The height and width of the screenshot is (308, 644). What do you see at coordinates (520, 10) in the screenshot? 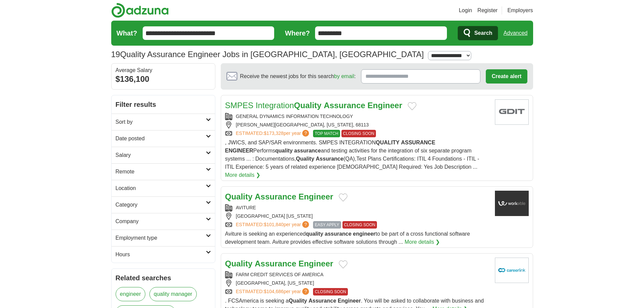
I see `a: Employers` at bounding box center [520, 10].